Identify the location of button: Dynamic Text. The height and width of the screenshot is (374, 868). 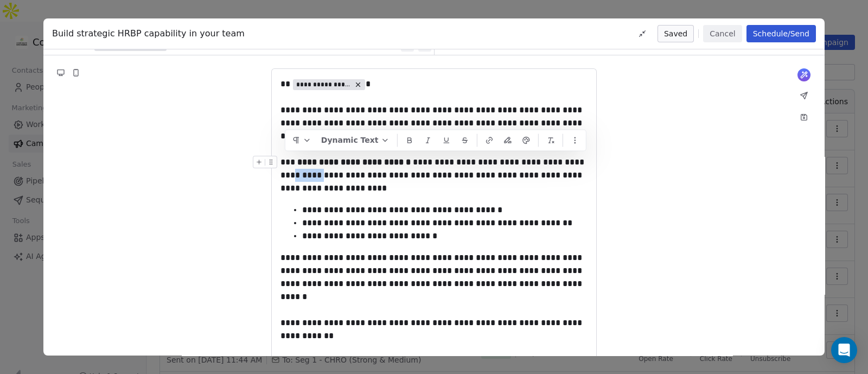
(355, 140).